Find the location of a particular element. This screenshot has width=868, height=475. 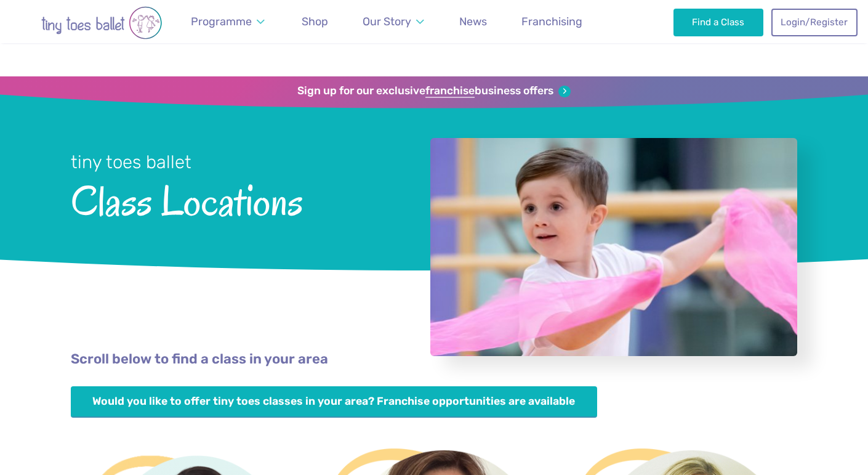

span: Programme is located at coordinates (221, 21).